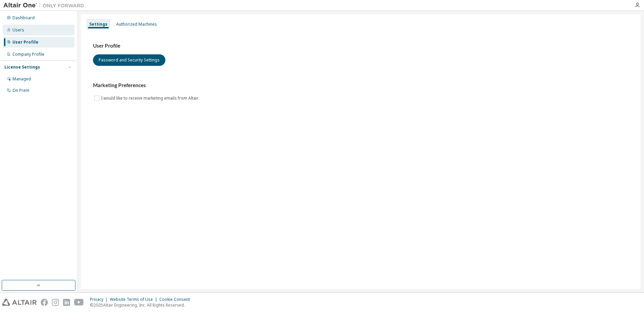  What do you see at coordinates (55, 302) in the screenshot?
I see `img: instagram.svg` at bounding box center [55, 302].